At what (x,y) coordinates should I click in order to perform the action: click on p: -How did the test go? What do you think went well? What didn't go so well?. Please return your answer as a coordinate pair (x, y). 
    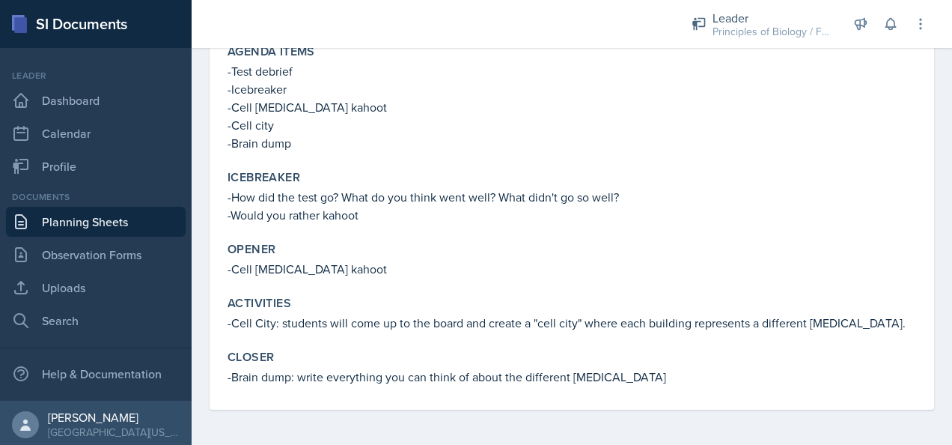
    Looking at the image, I should click on (572, 197).